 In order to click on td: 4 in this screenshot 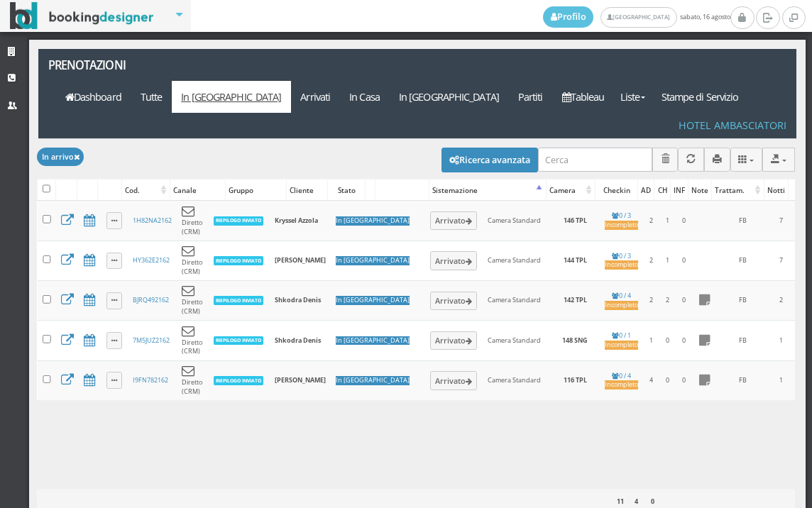, I will do `click(651, 380)`.